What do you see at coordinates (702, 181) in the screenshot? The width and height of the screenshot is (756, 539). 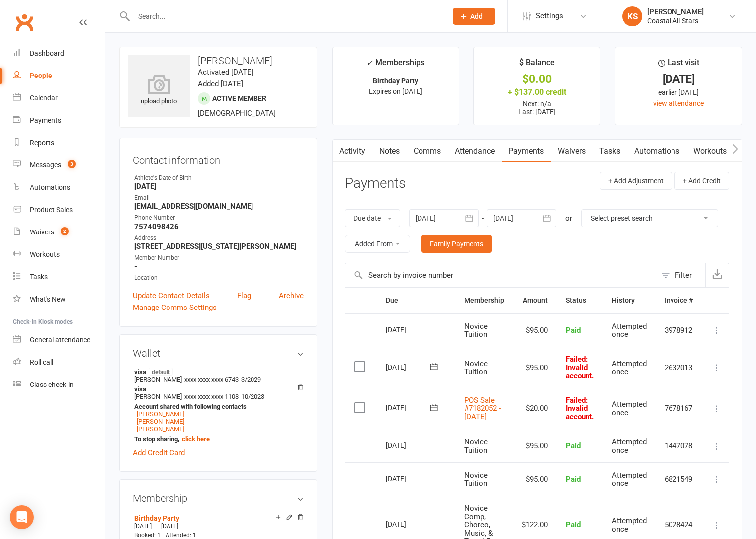 I see `button: + Add Credit` at bounding box center [702, 181].